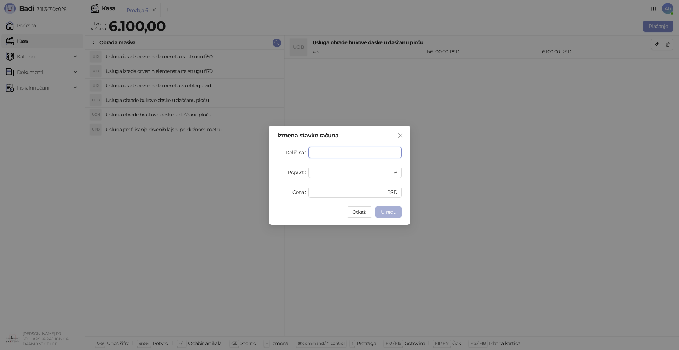  Describe the element at coordinates (359, 212) in the screenshot. I see `span: Otkaži` at that location.